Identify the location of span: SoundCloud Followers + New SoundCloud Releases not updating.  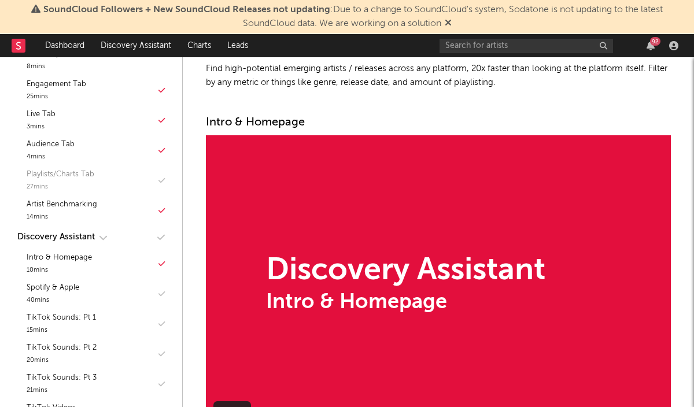
(187, 10).